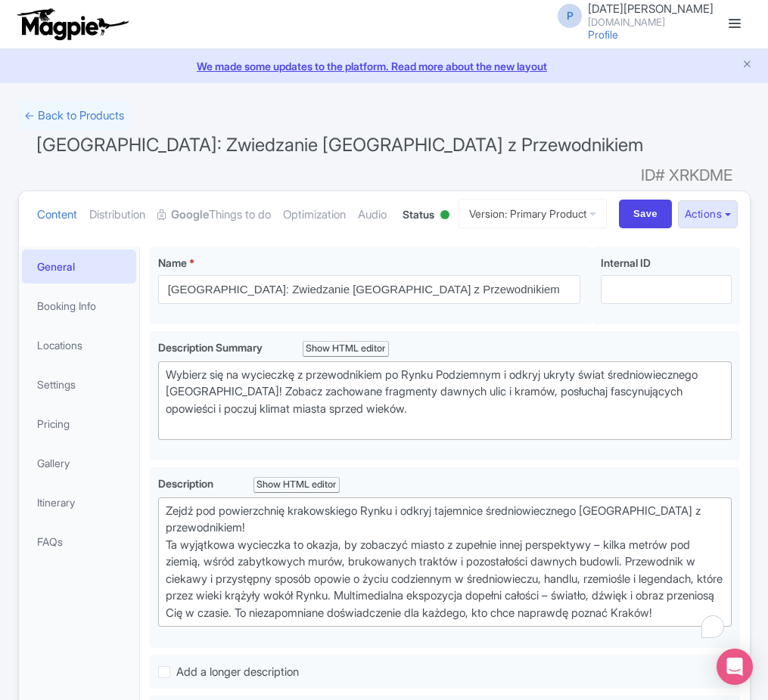  What do you see at coordinates (57, 215) in the screenshot?
I see `a: Content` at bounding box center [57, 215].